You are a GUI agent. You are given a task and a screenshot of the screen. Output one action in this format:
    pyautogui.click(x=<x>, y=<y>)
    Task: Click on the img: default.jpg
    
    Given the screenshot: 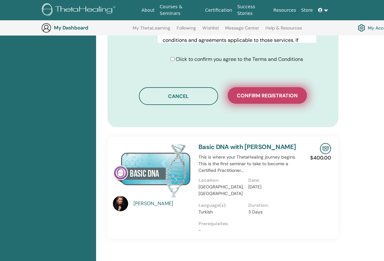 What is the action you would take?
    pyautogui.click(x=120, y=204)
    